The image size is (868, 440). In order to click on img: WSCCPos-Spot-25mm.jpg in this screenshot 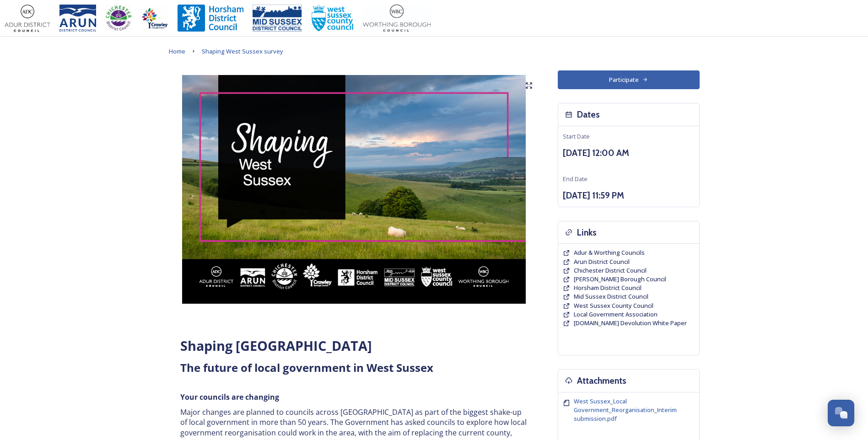, I will do `click(333, 18)`.